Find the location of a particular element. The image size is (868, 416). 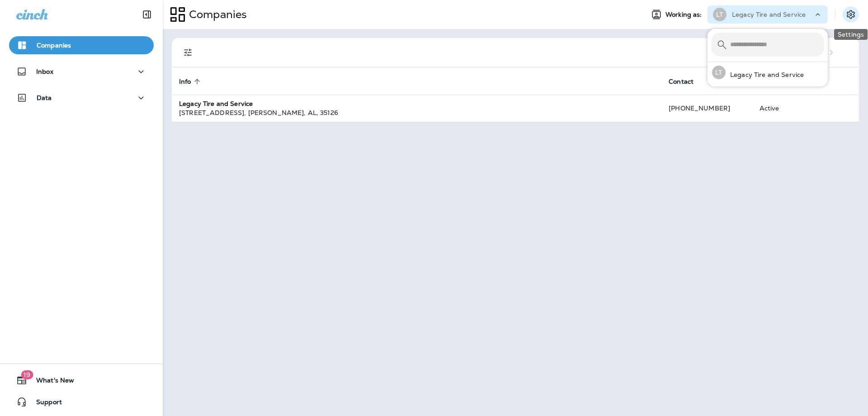

strong: Legacy Tire and Service is located at coordinates (216, 104).